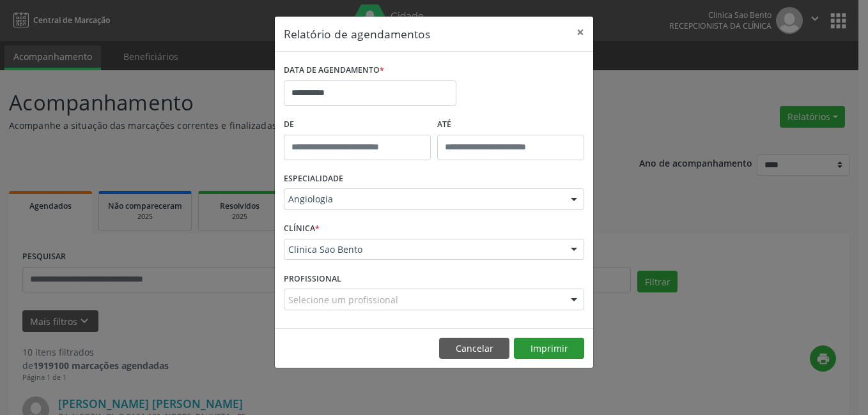 This screenshot has height=415, width=868. What do you see at coordinates (301, 229) in the screenshot?
I see `label: CLÍNICA` at bounding box center [301, 229].